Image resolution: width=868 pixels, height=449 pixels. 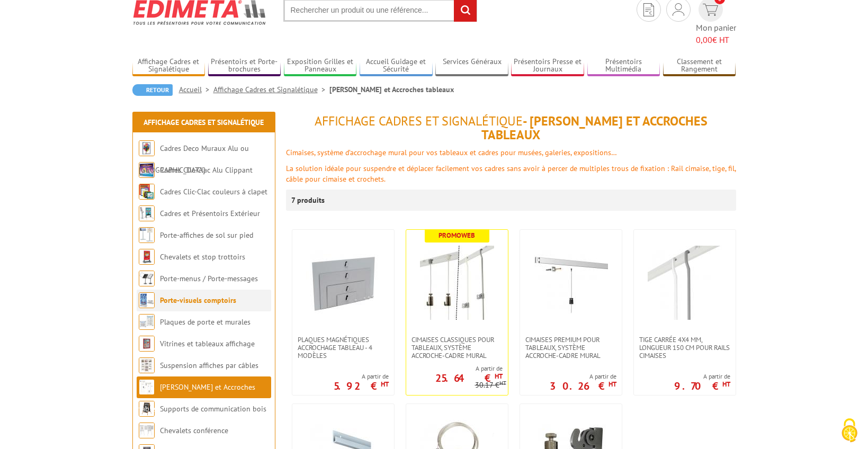 I want to click on a: Cadres Clic-Clac couleurs à clapet, so click(x=213, y=192).